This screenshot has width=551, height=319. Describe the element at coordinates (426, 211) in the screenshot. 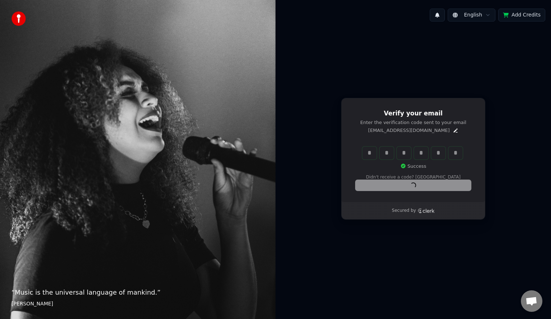

I see `a: Clerk logo` at that location.